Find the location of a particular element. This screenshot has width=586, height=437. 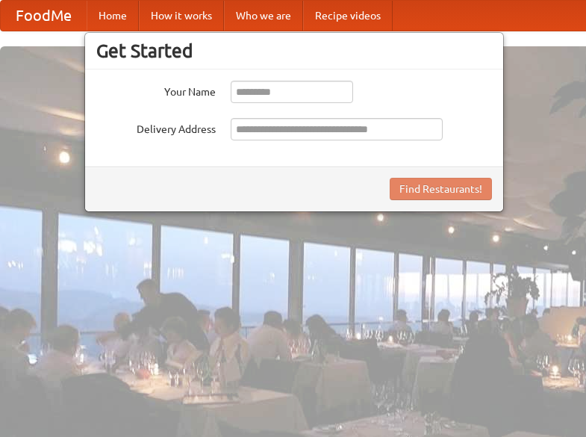

a: How it works is located at coordinates (181, 16).